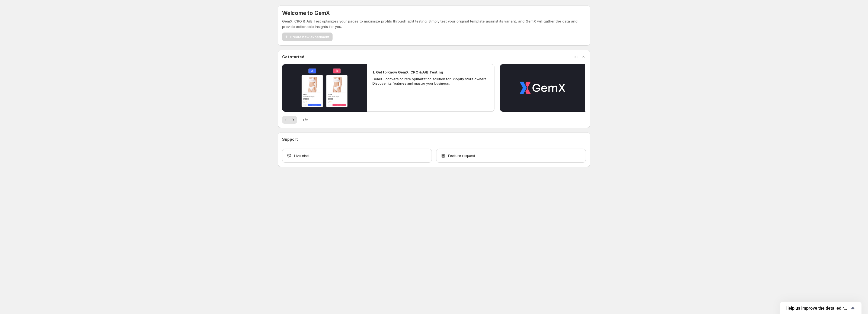  What do you see at coordinates (821, 308) in the screenshot?
I see `button: Show survey - Help us improve the detailed report for A/B campaigns` at bounding box center [821, 308].